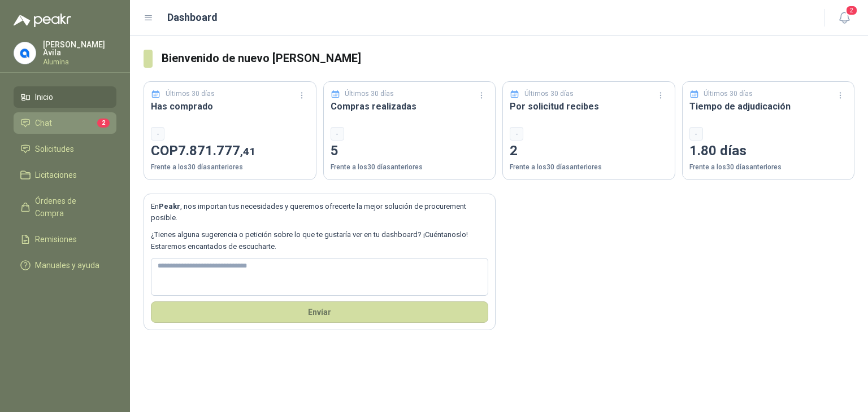  Describe the element at coordinates (192, 18) in the screenshot. I see `h1: Dashboard` at that location.